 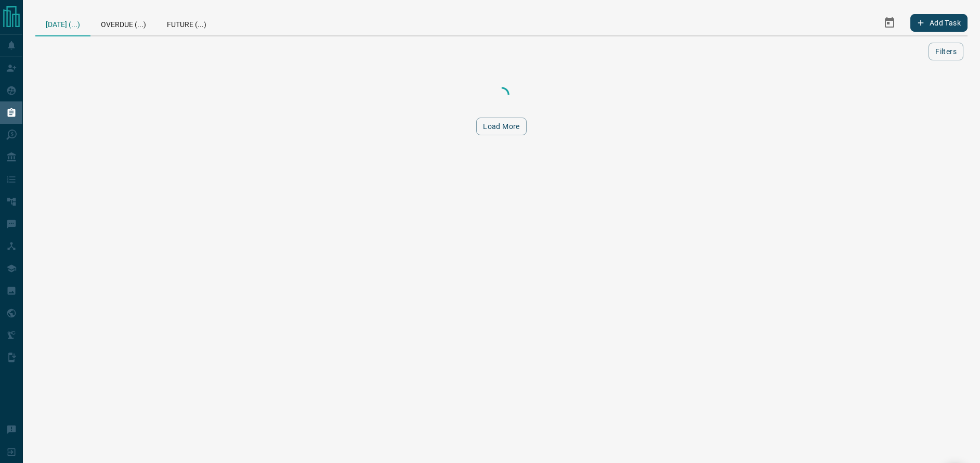 I want to click on div: Loading, so click(x=501, y=95).